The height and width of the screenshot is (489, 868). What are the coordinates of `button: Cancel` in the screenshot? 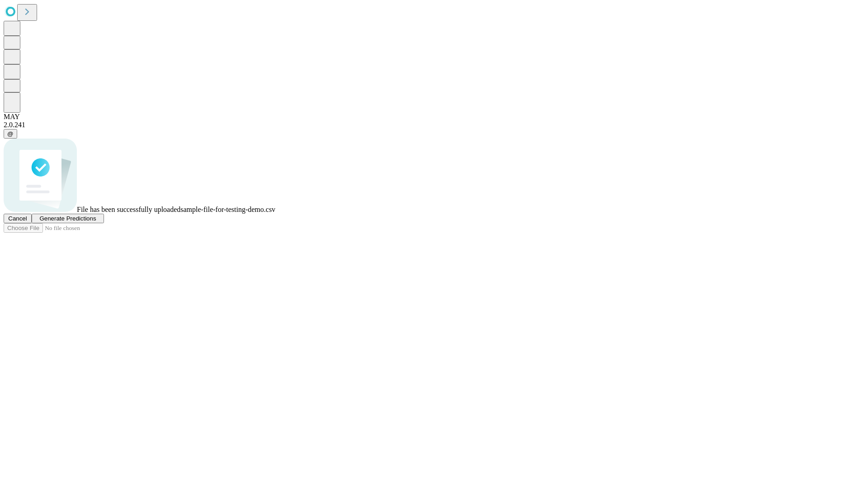 It's located at (17, 218).